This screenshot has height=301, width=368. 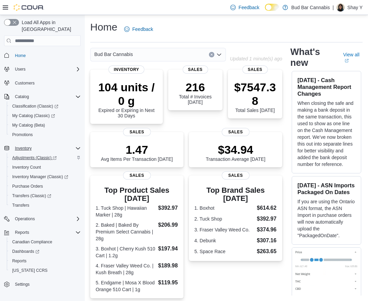 I want to click on button: Catalog, so click(x=42, y=97).